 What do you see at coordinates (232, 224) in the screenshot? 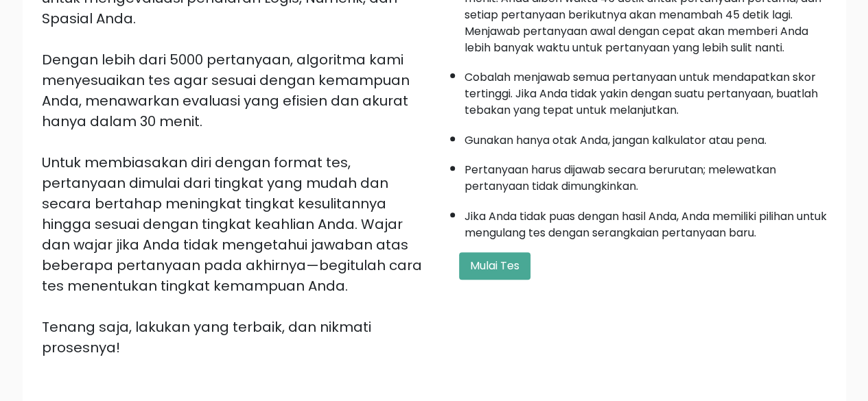
I see `font: Untuk membiasakan diri dengan format tes, pertanyaan dimulai dari tingkat yang mudah dan secara b...` at bounding box center [232, 224].